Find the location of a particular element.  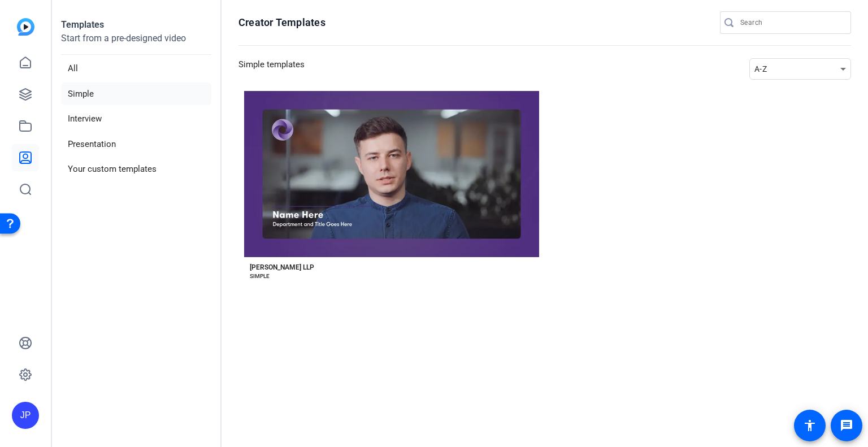

img: blue-gradient.svg is located at coordinates (26, 26).